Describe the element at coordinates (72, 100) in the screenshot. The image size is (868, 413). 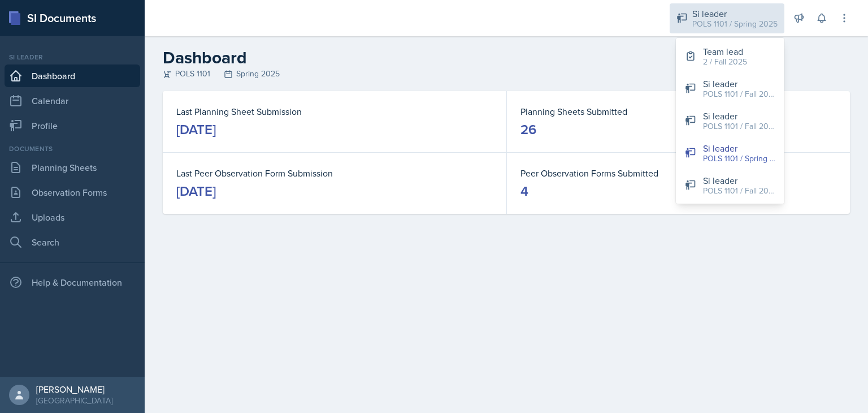
I see `a: Calendar` at that location.